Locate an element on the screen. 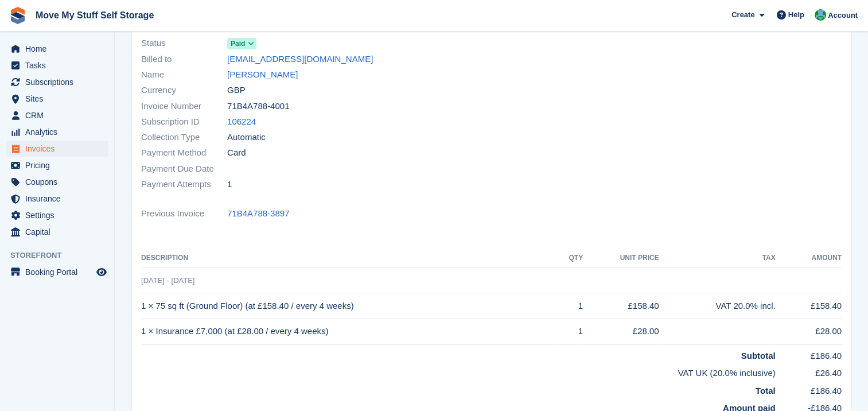 This screenshot has width=868, height=411. span: Payment Method is located at coordinates (184, 153).